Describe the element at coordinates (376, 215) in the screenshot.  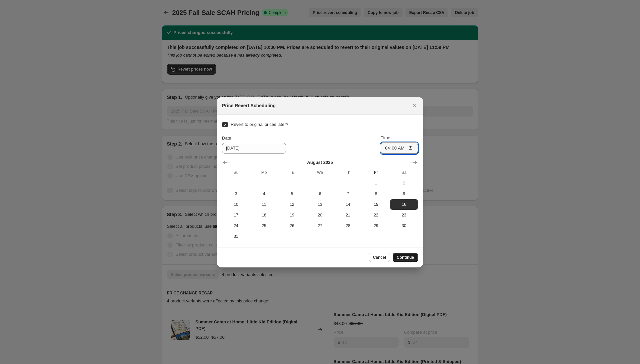
I see `span: 22` at that location.